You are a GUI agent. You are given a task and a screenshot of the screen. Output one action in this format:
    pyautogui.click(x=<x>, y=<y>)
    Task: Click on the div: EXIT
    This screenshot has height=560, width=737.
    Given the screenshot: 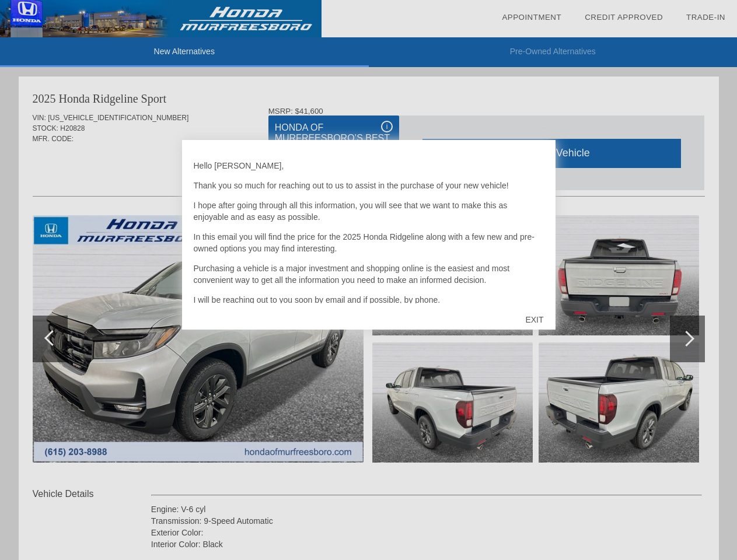 What is the action you would take?
    pyautogui.click(x=534, y=319)
    